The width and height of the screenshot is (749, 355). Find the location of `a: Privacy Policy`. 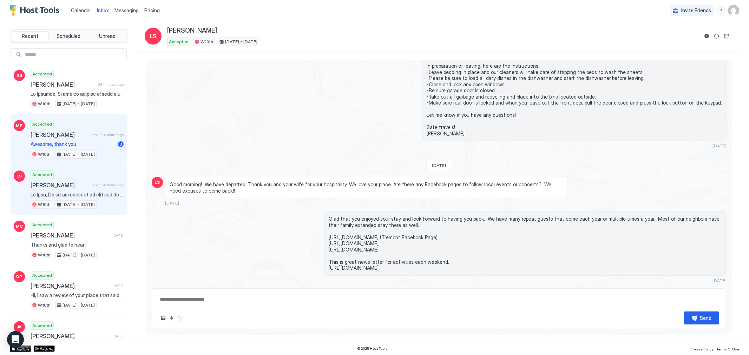

a: Privacy Policy is located at coordinates (702, 349).